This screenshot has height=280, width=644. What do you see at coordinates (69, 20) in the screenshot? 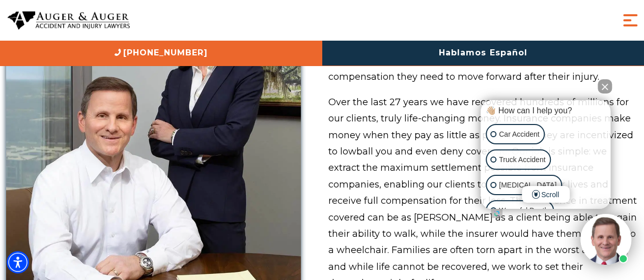
I see `img: Auger & Auger Accident and Injury Lawyers Logo` at bounding box center [69, 20].